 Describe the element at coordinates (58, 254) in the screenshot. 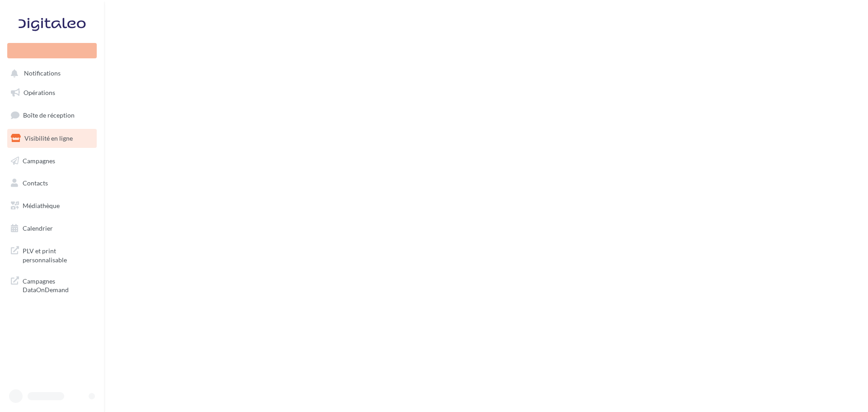

I see `span: PLV et print personnalisable` at that location.